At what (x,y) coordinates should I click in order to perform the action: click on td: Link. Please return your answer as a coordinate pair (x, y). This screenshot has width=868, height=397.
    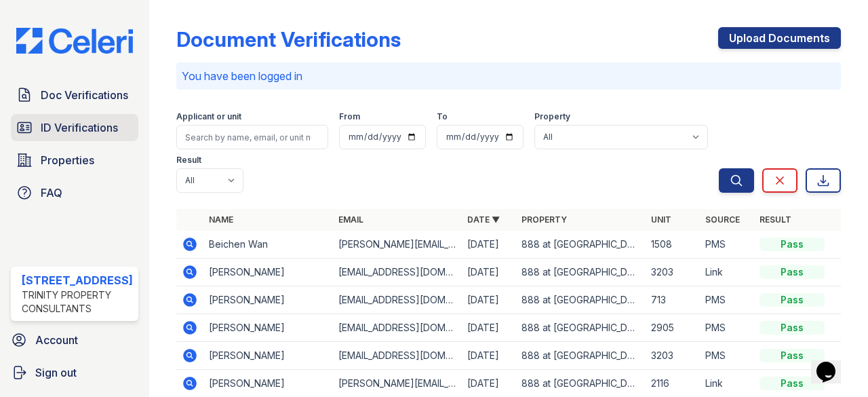
    Looking at the image, I should click on (727, 272).